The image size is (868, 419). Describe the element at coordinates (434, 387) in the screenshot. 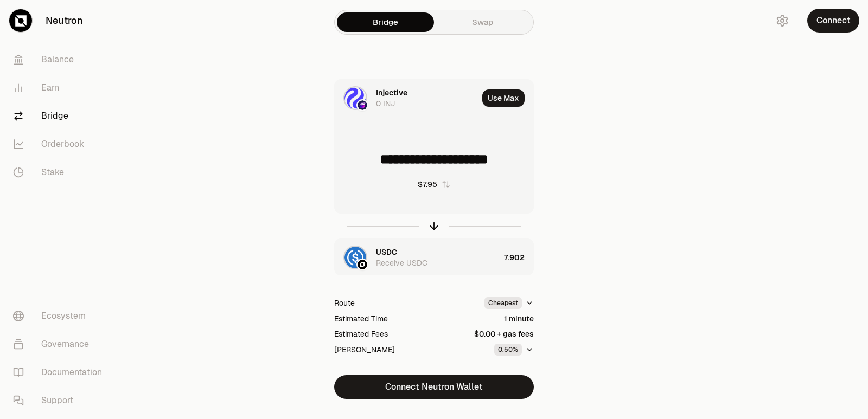

I see `button: Connect Neutron Wallet` at that location.